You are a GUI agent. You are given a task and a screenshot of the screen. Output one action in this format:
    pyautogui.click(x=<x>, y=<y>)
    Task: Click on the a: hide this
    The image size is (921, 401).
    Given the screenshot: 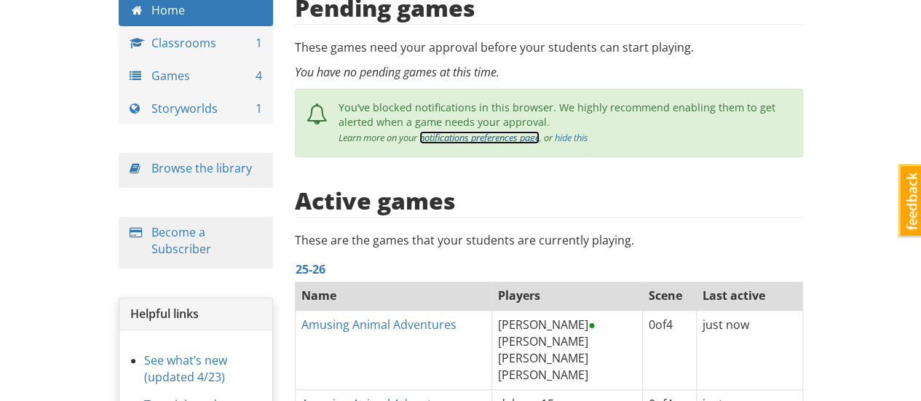 What is the action you would take?
    pyautogui.click(x=571, y=138)
    